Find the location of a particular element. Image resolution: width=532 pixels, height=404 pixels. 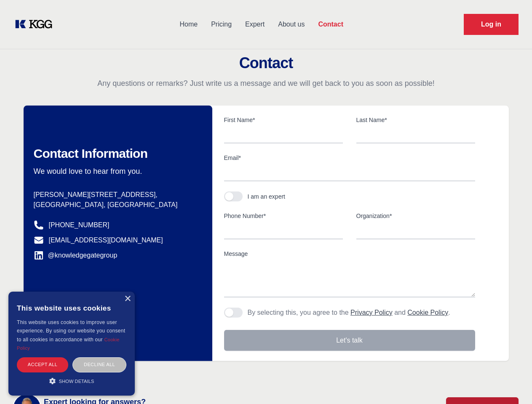

a: About us is located at coordinates (291, 25).